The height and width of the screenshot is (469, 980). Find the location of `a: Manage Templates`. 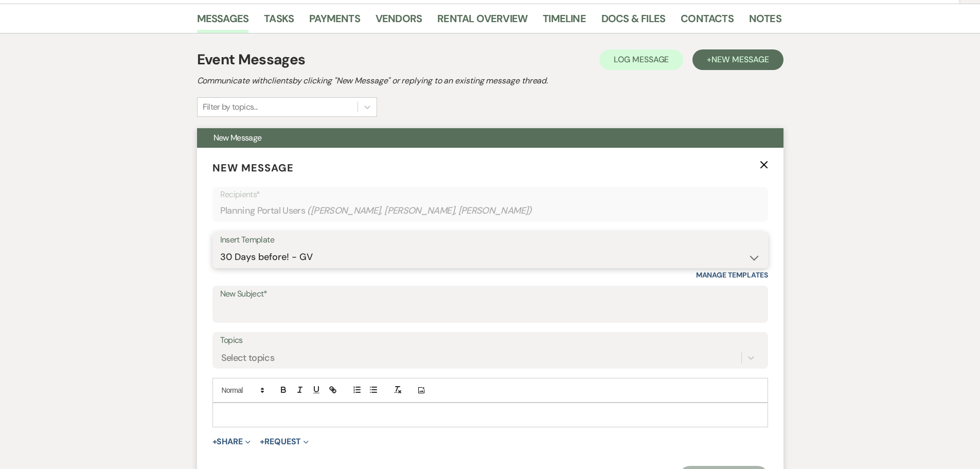

a: Manage Templates is located at coordinates (733, 275).